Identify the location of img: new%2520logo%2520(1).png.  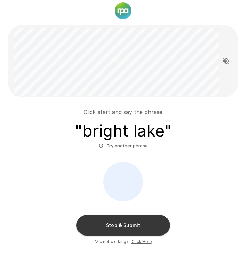
(123, 11).